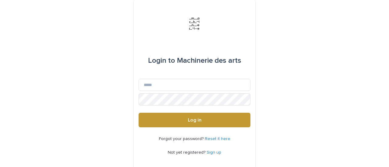 The height and width of the screenshot is (167, 389). I want to click on span: Not yet registered?, so click(187, 153).